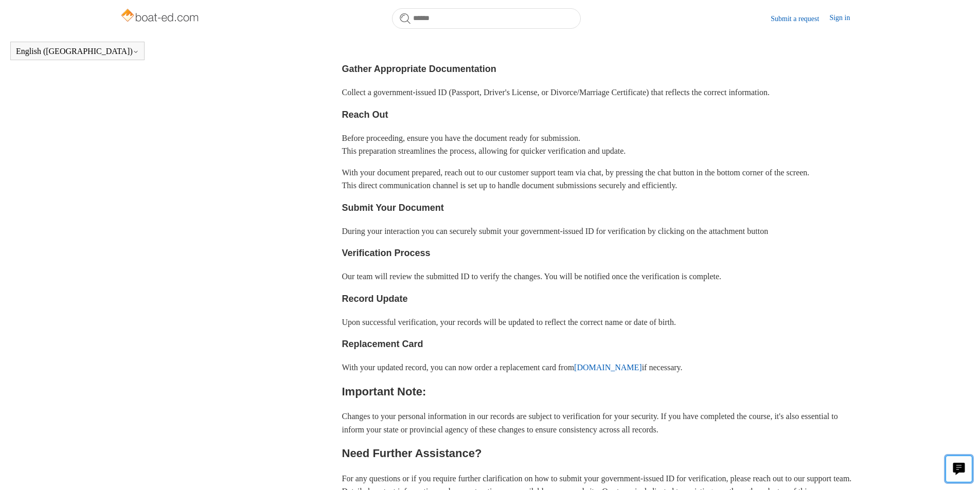 Image resolution: width=980 pixels, height=490 pixels. I want to click on h3: Record Update, so click(601, 299).